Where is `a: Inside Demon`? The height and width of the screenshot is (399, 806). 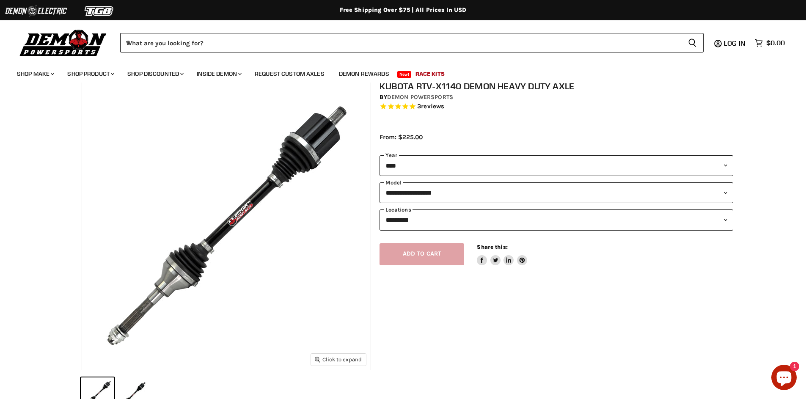 a: Inside Demon is located at coordinates (218, 74).